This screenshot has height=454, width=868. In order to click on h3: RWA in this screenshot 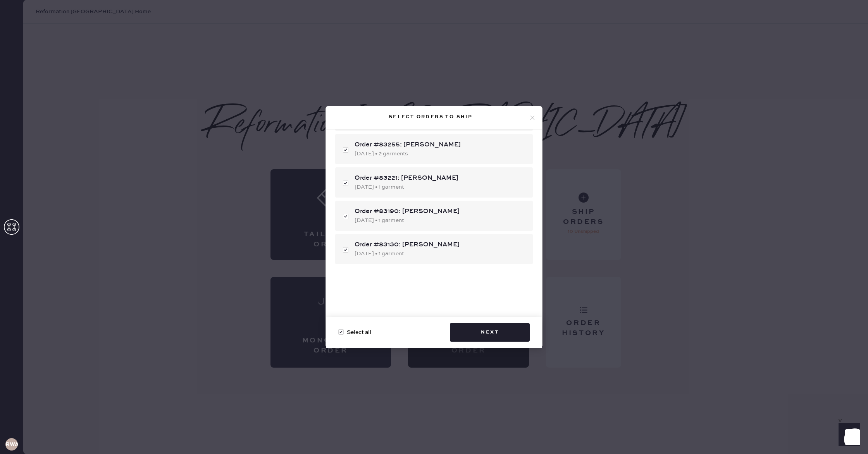, I will do `click(12, 444)`.